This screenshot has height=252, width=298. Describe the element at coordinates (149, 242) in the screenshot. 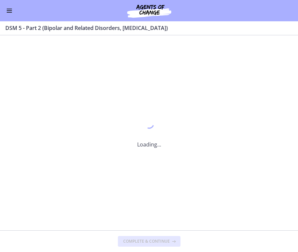

I see `button: Complete & continue` at that location.